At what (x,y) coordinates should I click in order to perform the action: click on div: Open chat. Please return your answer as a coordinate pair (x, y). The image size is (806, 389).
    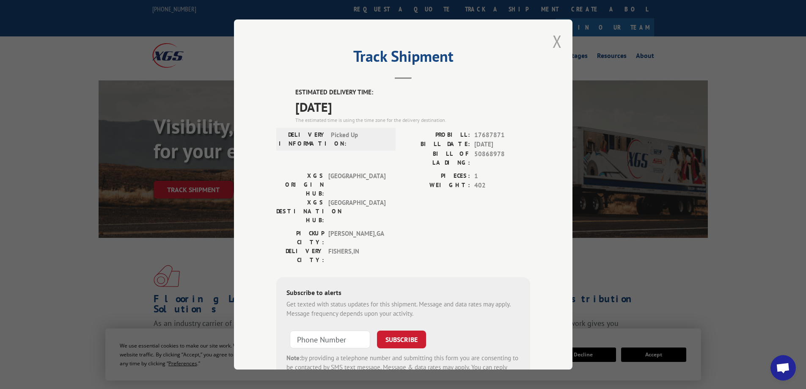
    Looking at the image, I should click on (783, 368).